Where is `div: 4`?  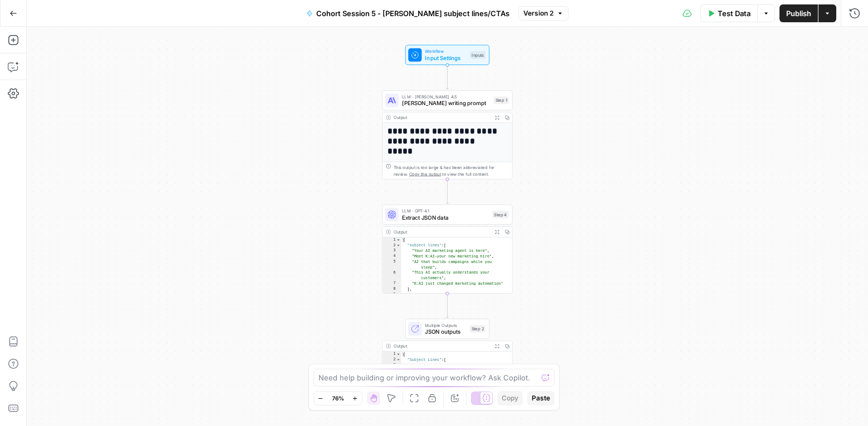
div: 4 is located at coordinates (392, 256).